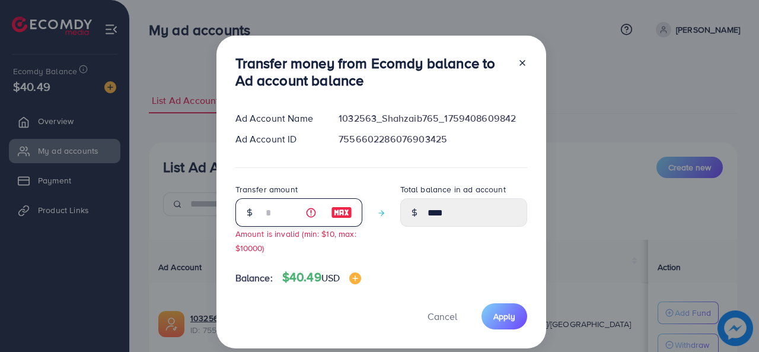  What do you see at coordinates (453, 189) in the screenshot?
I see `label: Total balance in ad account` at bounding box center [453, 189].